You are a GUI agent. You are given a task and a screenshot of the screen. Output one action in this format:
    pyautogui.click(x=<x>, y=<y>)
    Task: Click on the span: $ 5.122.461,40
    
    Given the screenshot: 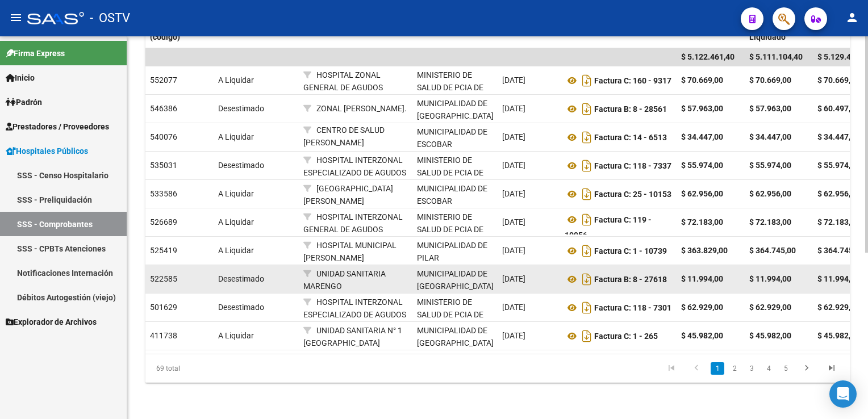 What is the action you would take?
    pyautogui.click(x=708, y=57)
    